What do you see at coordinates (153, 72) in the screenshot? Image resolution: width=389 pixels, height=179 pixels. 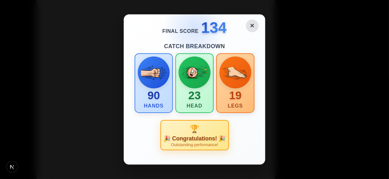 I see `img: Hand catches` at bounding box center [153, 72].